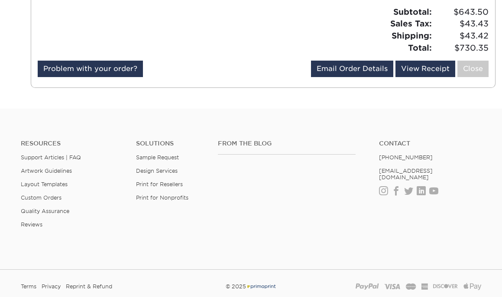 Image resolution: width=502 pixels, height=297 pixels. Describe the element at coordinates (157, 171) in the screenshot. I see `a: Design Services` at that location.